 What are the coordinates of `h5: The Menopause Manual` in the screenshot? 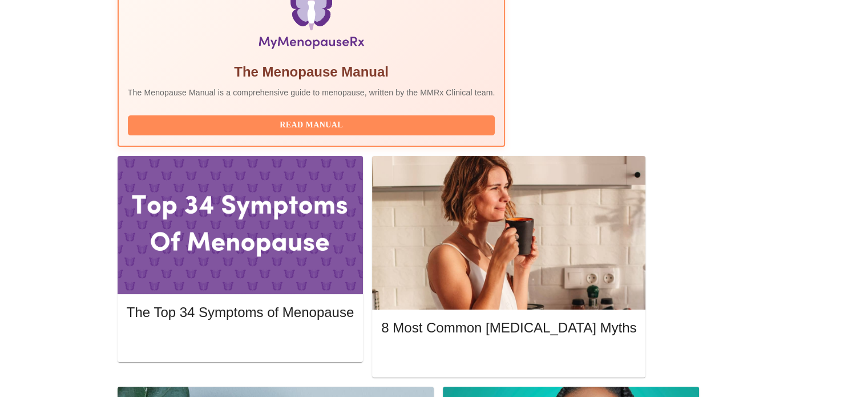 It's located at (312, 72).